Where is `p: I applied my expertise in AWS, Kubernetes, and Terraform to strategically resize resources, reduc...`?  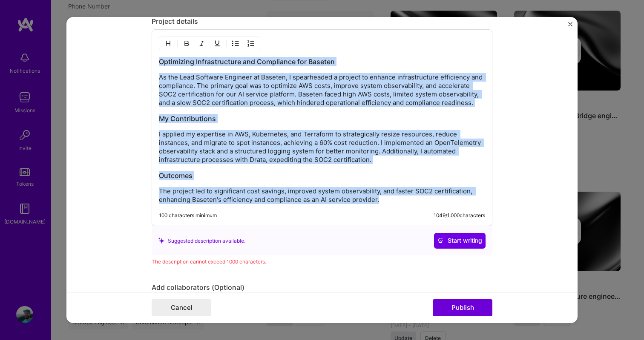 p: I applied my expertise in AWS, Kubernetes, and Terraform to strategically resize resources, reduc... is located at coordinates (322, 147).